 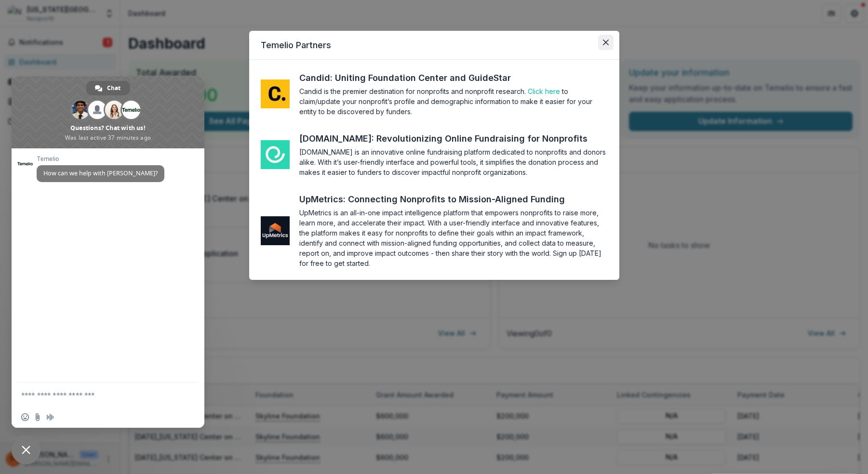 What do you see at coordinates (108, 88) in the screenshot?
I see `div: Chat` at bounding box center [108, 88].